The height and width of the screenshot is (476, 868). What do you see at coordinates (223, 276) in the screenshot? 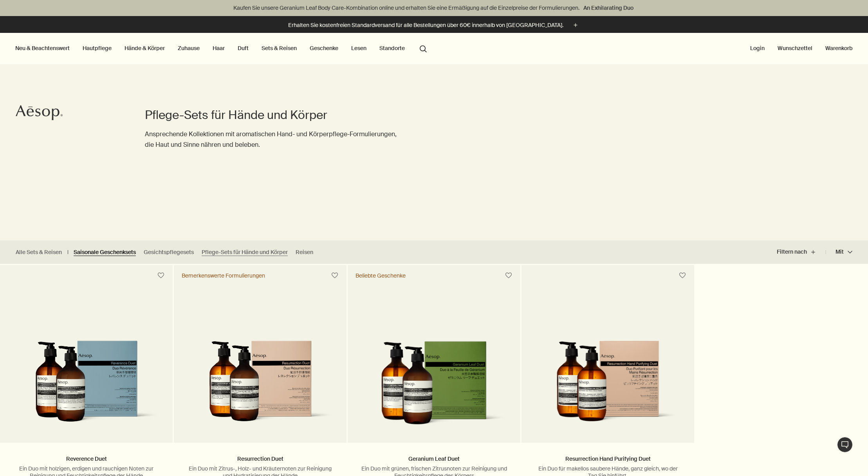
I see `div: Bemerkenswerte Formulierungen` at bounding box center [223, 276].